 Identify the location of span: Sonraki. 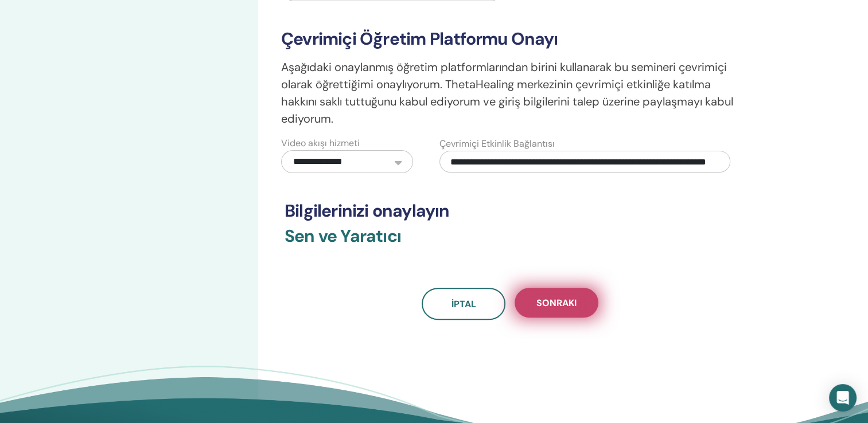
(557, 303).